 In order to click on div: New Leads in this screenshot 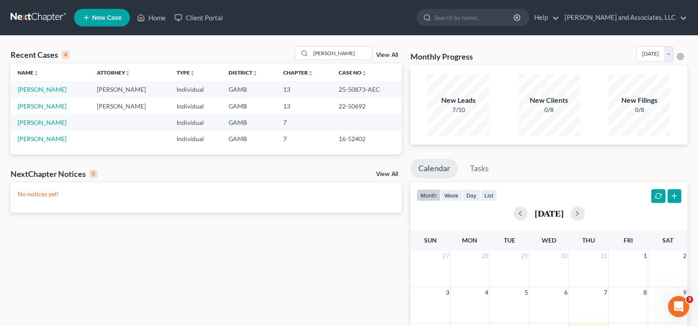, I will do `click(459, 100)`.